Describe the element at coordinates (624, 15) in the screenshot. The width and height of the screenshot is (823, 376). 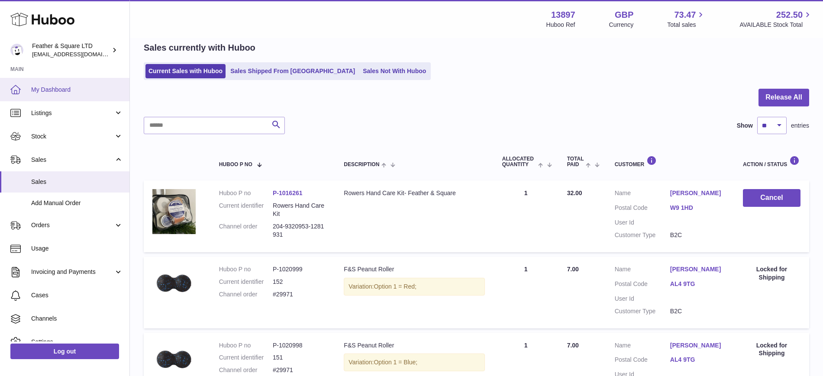
I see `strong: GBP` at that location.